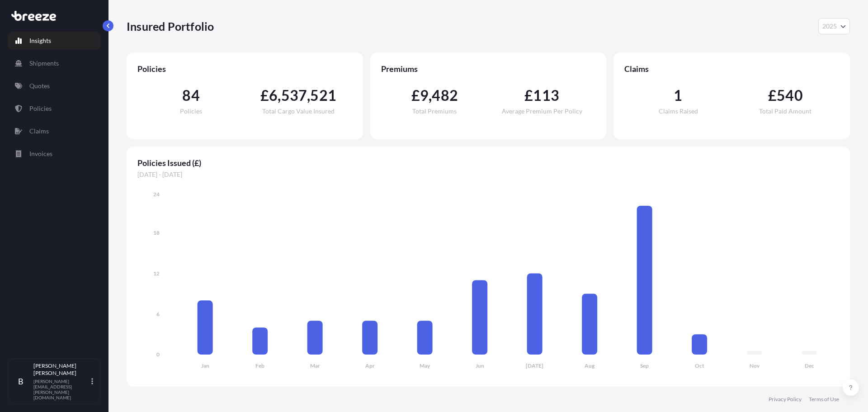 This screenshot has width=868, height=412. What do you see at coordinates (170, 26) in the screenshot?
I see `p: Insured Portfolio` at bounding box center [170, 26].